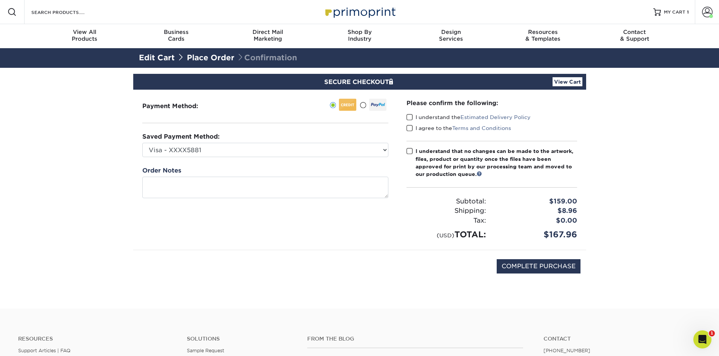 The height and width of the screenshot is (356, 719). Describe the element at coordinates (179, 106) in the screenshot. I see `h3: Payment Method:` at that location.